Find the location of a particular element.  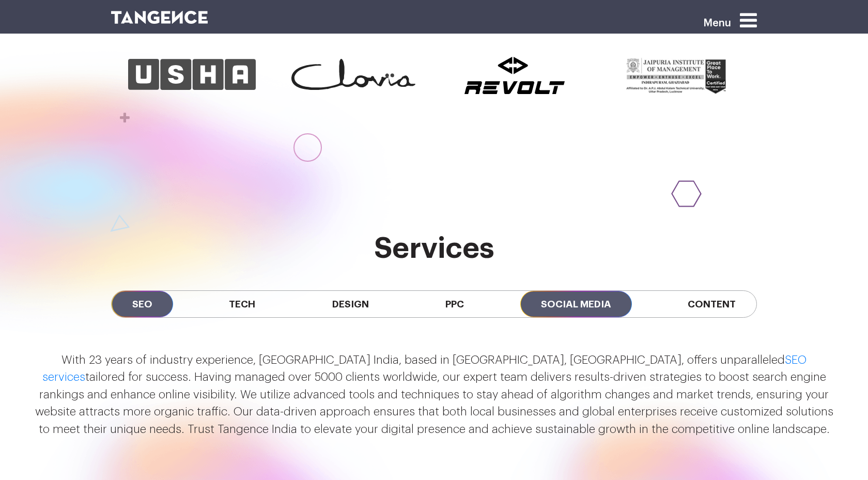

img: logo SVG is located at coordinates (159, 17).